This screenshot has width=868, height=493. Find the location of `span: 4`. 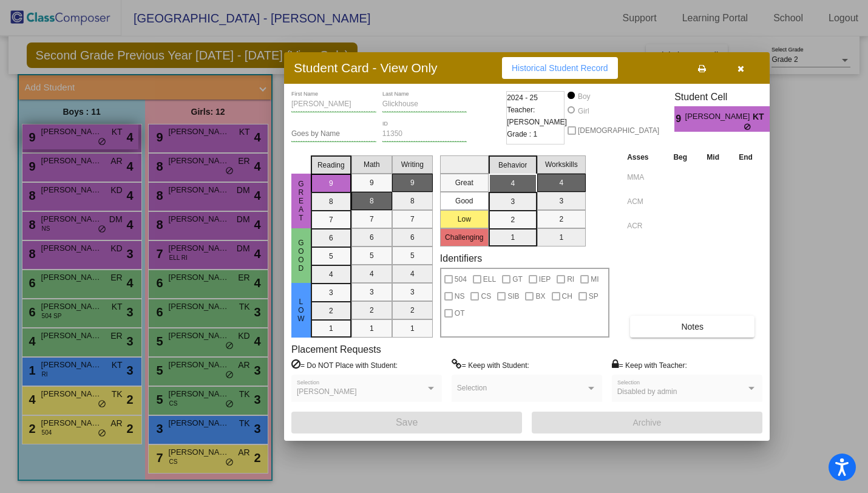

span: 4 is located at coordinates (775, 119).